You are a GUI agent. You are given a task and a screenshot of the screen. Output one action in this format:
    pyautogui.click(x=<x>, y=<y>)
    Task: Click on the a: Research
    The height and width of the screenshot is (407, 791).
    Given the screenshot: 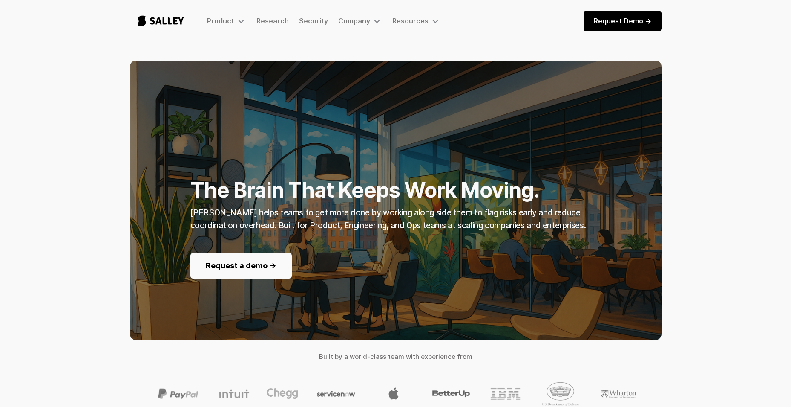 What is the action you would take?
    pyautogui.click(x=273, y=21)
    